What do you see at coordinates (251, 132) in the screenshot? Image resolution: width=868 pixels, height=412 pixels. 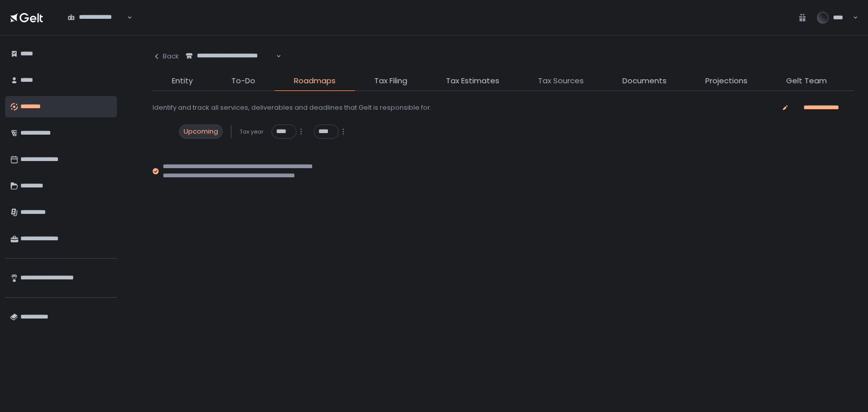 I see `span: Tax year` at bounding box center [251, 132].